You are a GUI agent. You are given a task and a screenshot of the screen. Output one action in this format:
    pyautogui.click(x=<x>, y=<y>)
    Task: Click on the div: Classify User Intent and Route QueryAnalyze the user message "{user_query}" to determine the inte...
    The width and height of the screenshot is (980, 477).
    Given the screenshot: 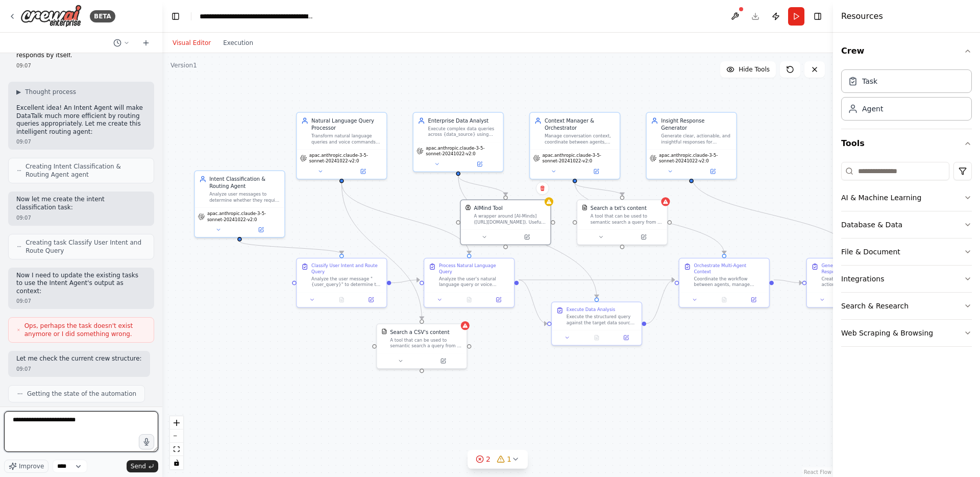 What is the action you would take?
    pyautogui.click(x=341, y=283)
    